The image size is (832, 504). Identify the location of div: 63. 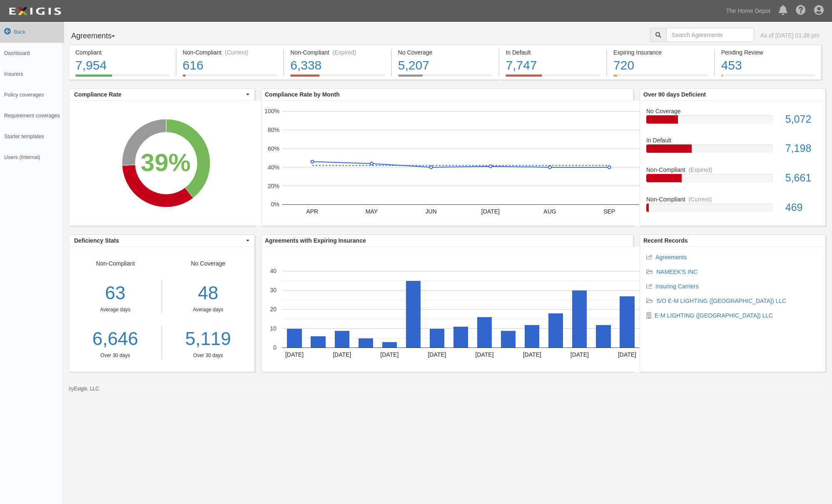
(115, 293).